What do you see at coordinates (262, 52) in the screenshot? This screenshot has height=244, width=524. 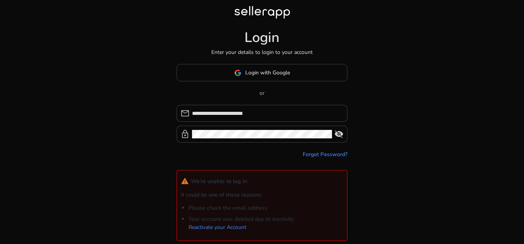 I see `p: Enter your details to login to your account` at bounding box center [262, 52].